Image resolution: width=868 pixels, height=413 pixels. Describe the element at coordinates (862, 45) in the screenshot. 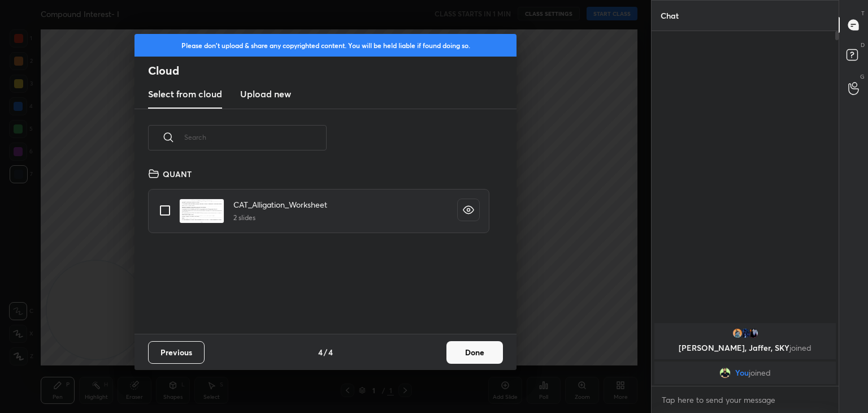

I see `p: D` at that location.